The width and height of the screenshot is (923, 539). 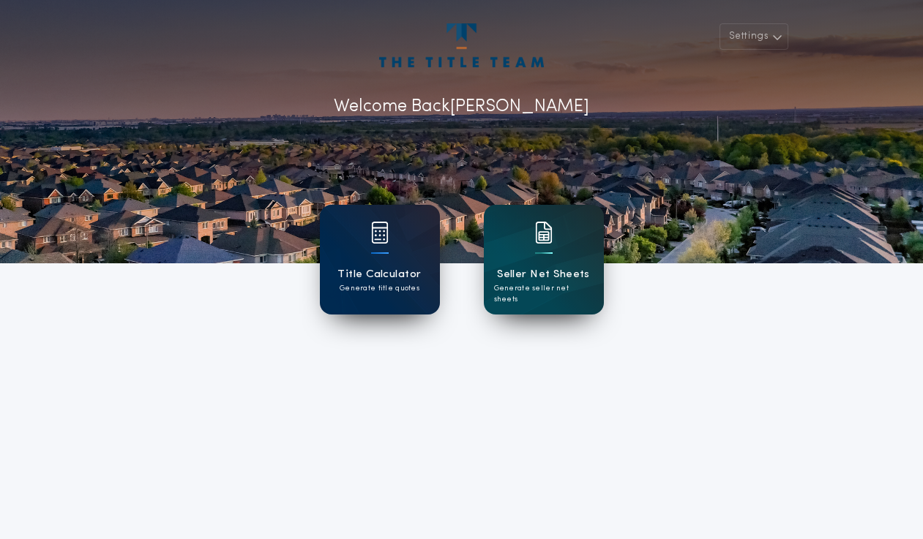 What do you see at coordinates (544, 294) in the screenshot?
I see `p: Generate seller net sheets` at bounding box center [544, 294].